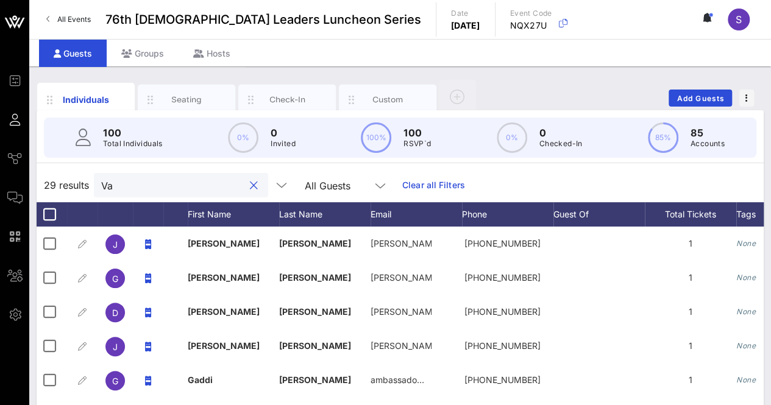 Image resolution: width=771 pixels, height=405 pixels. I want to click on p: Invited, so click(283, 144).